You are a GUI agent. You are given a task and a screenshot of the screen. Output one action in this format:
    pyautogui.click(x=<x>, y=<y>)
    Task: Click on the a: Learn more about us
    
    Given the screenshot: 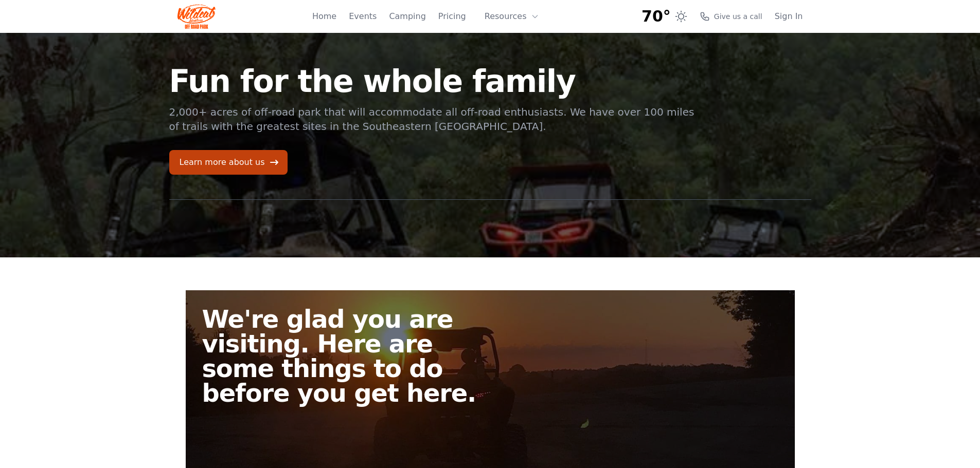 What is the action you would take?
    pyautogui.click(x=229, y=162)
    